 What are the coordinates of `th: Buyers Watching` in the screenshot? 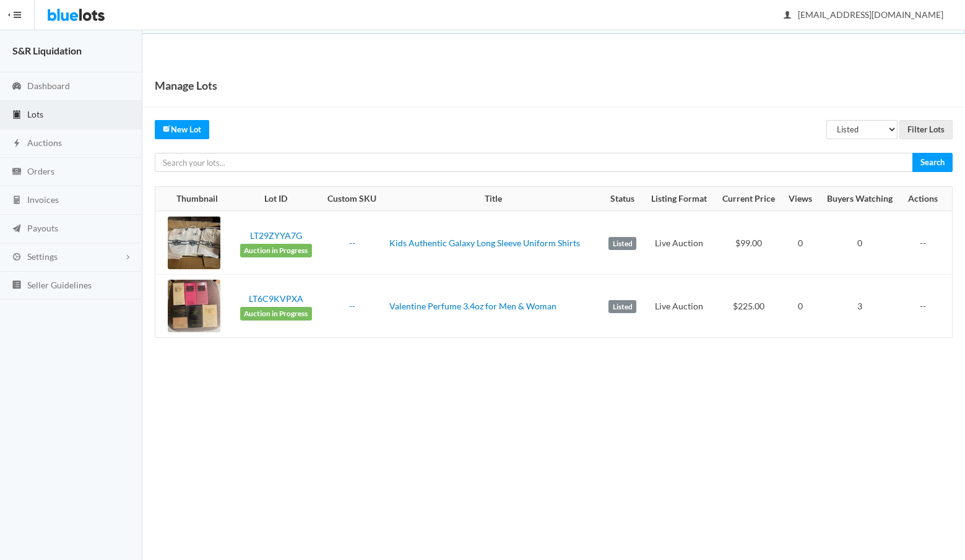 It's located at (860, 199).